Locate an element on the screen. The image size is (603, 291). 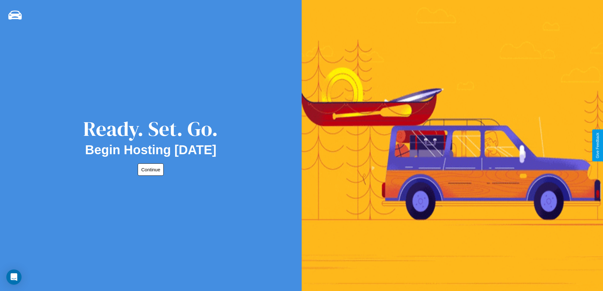
button: Continue is located at coordinates (151, 169).